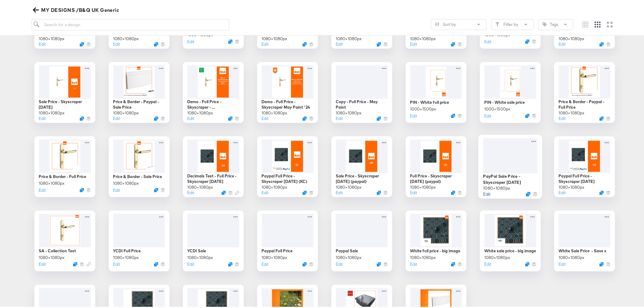  What do you see at coordinates (362, 240) in the screenshot?
I see `div: Paypal Sale1080×1080pxEditDuplicate` at bounding box center [362, 240].